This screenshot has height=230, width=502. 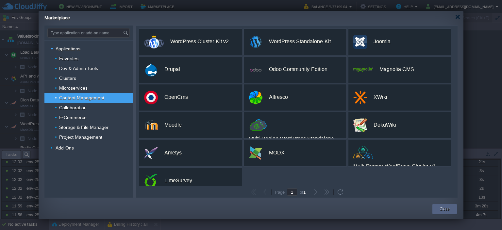 I want to click on div: Joomla, so click(x=382, y=42).